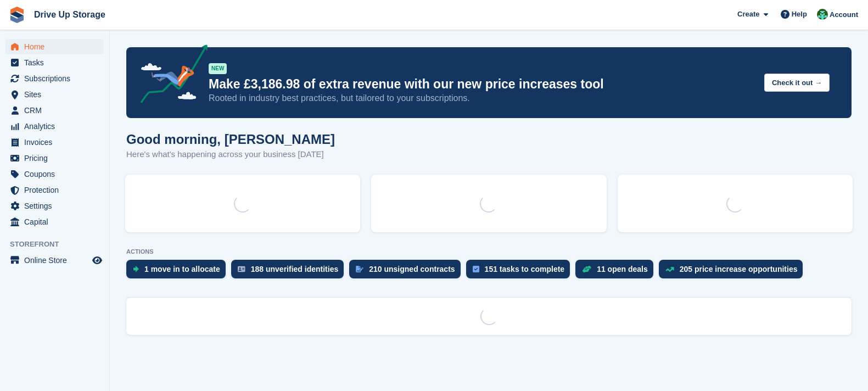 The height and width of the screenshot is (391, 868). Describe the element at coordinates (622, 269) in the screenshot. I see `div: 11 open deals` at that location.